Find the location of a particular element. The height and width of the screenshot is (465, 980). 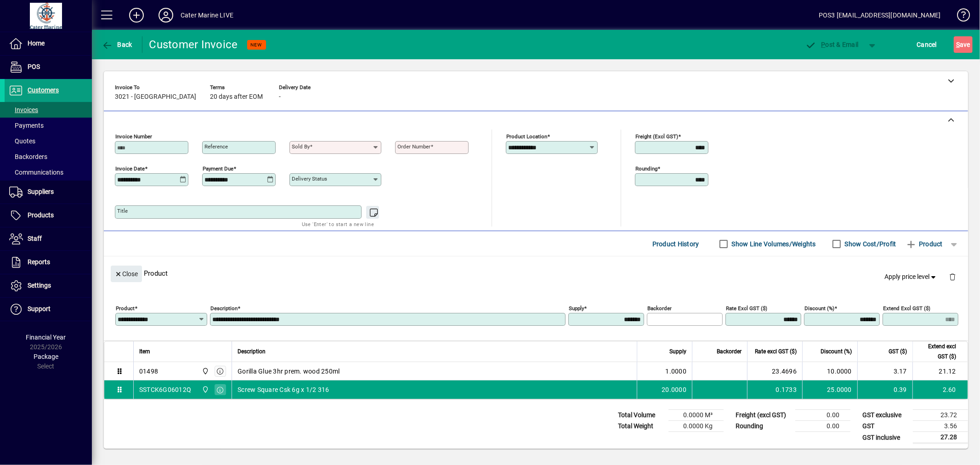

mat-label: Delivery status is located at coordinates (309, 179).